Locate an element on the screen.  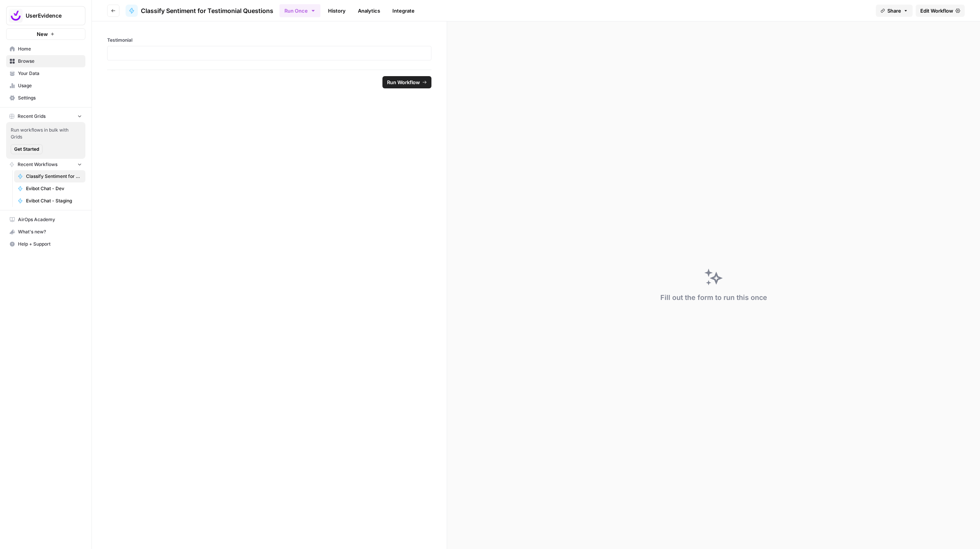
label: Testimonial is located at coordinates (269, 40).